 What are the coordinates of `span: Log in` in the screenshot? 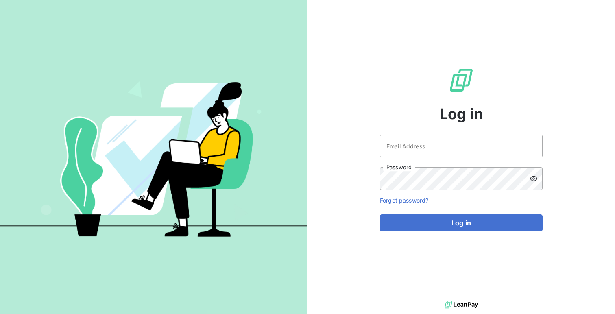 It's located at (461, 114).